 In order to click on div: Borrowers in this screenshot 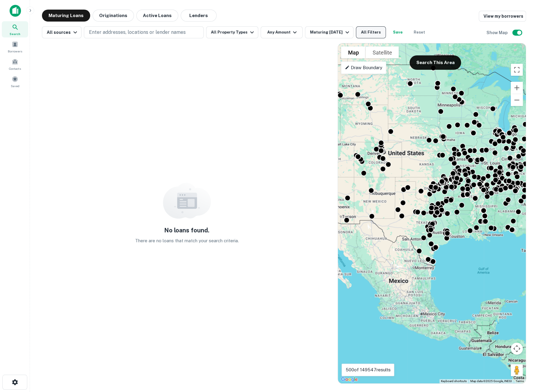, I will do `click(15, 46)`.